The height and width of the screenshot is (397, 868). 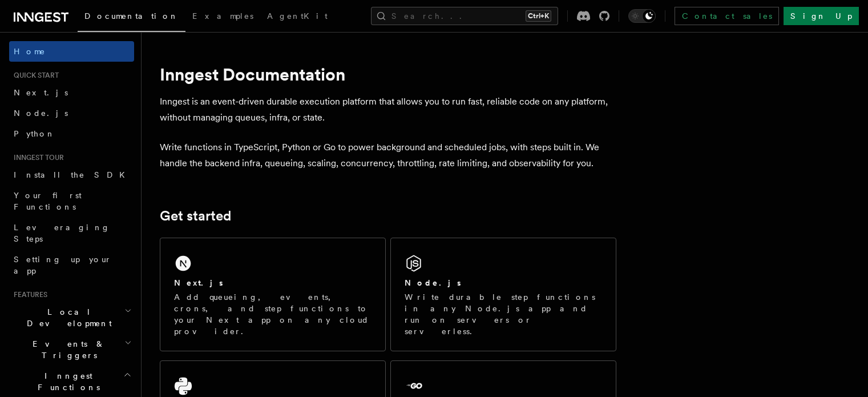 What do you see at coordinates (71, 52) in the screenshot?
I see `a: Home` at bounding box center [71, 52].